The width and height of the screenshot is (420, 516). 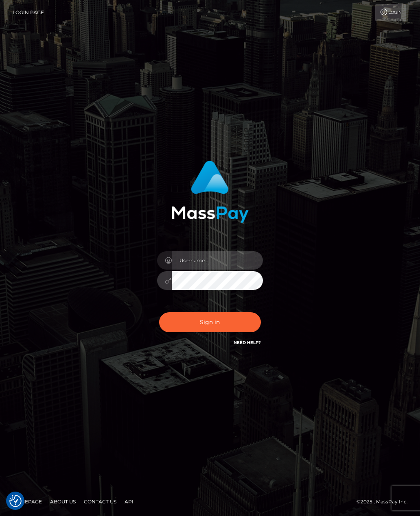 What do you see at coordinates (217, 261) in the screenshot?
I see `input: Username...` at bounding box center [217, 261].